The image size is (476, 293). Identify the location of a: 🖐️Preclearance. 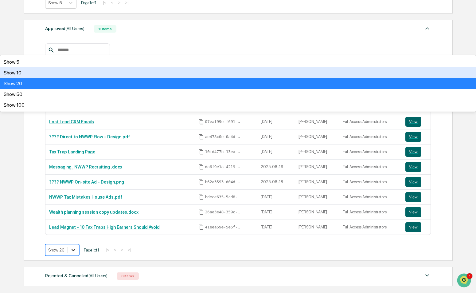
(23, 112).